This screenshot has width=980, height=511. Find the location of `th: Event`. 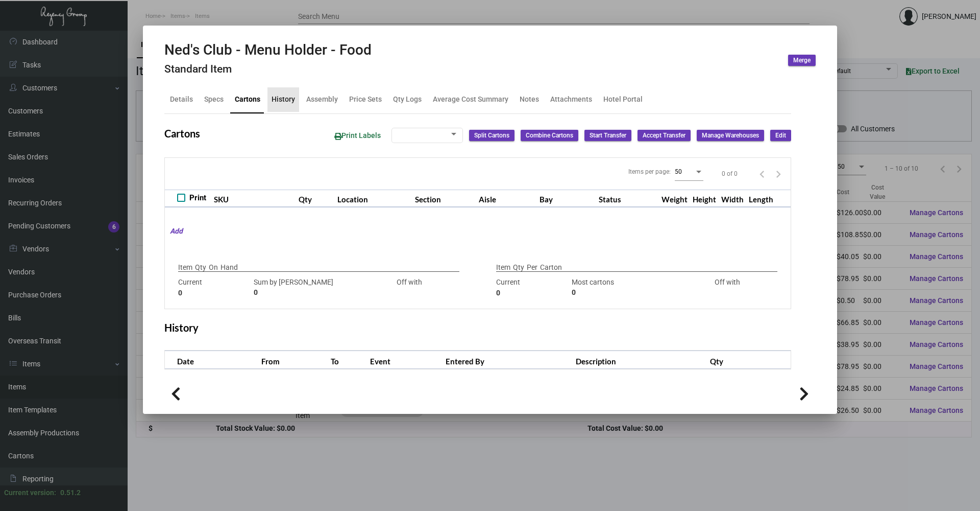

th: Event is located at coordinates (405, 359).